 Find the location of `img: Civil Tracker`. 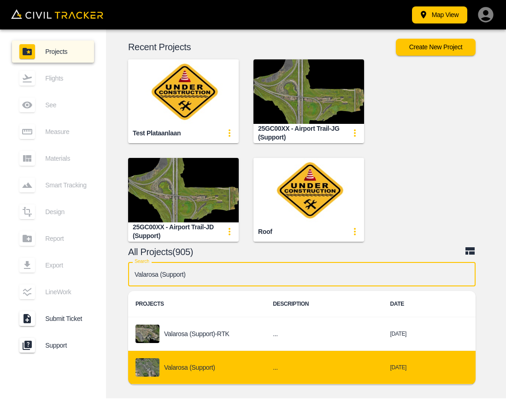

img: Civil Tracker is located at coordinates (57, 14).